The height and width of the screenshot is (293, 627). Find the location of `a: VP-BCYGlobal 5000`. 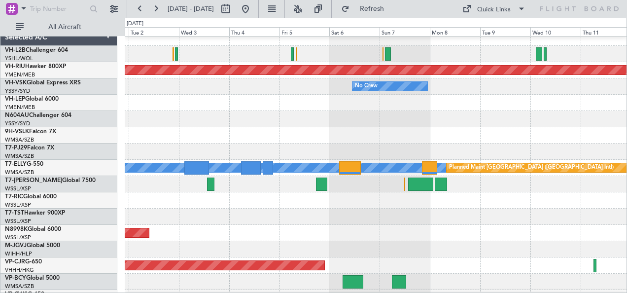

a: VP-BCYGlobal 5000 is located at coordinates (32, 278).